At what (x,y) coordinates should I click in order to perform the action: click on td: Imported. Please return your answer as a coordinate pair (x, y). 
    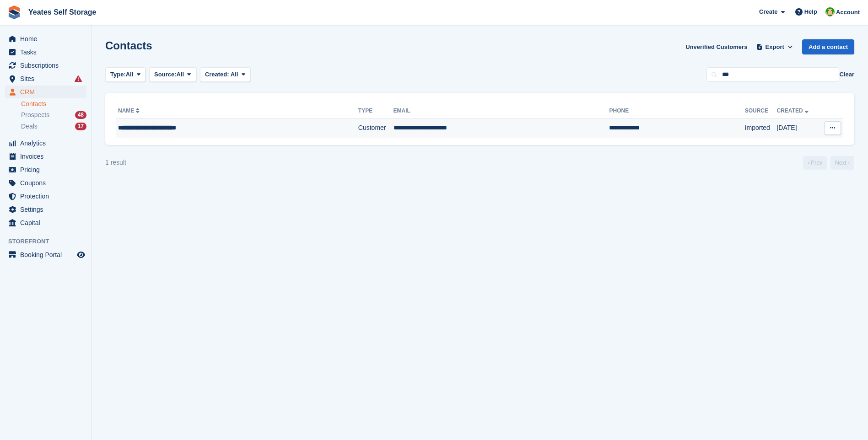
    Looking at the image, I should click on (761, 128).